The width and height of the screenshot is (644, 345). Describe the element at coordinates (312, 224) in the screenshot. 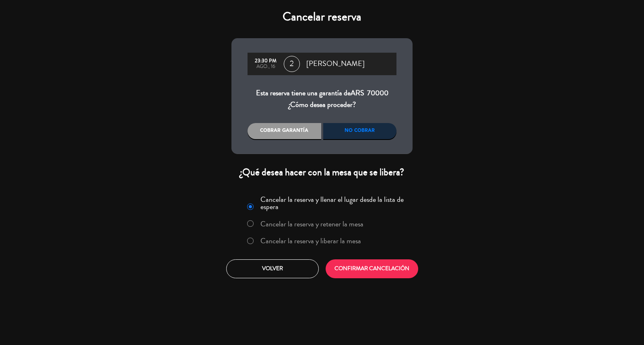

I see `label: Cancelar la reserva y retener la mesa` at that location.